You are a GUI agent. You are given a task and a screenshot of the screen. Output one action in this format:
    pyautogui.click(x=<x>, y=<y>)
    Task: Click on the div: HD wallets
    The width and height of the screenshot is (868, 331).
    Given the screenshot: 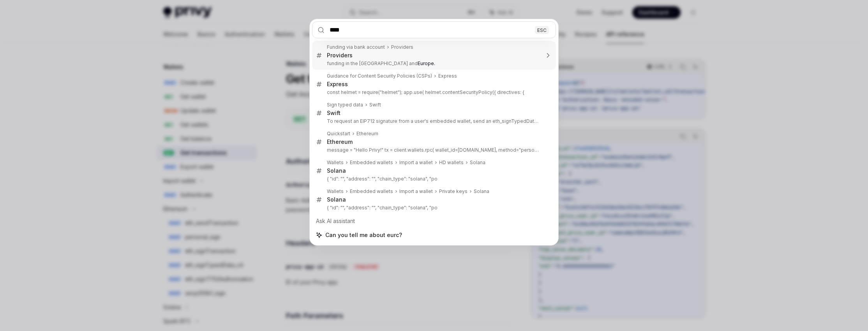 What is the action you would take?
    pyautogui.click(x=451, y=163)
    